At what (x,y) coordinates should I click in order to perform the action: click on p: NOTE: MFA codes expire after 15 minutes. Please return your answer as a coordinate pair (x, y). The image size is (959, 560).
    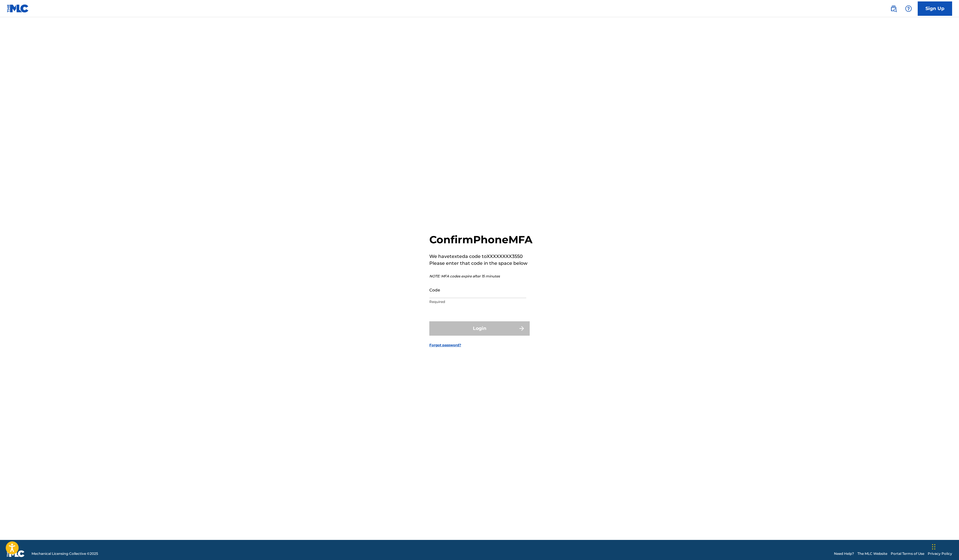
    Looking at the image, I should click on (481, 276).